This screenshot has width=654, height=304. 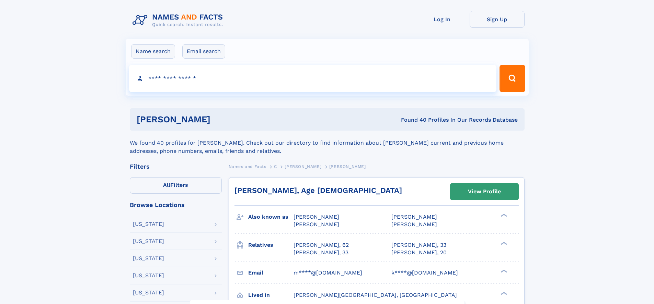 I want to click on h3: Relatives, so click(x=271, y=245).